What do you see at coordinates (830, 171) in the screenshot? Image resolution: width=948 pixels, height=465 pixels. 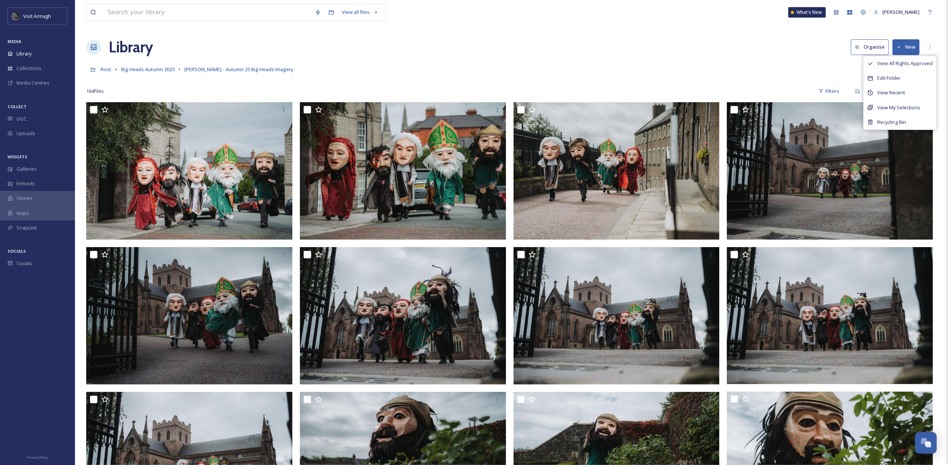 I see `img: A7409896.jpg` at bounding box center [830, 171].